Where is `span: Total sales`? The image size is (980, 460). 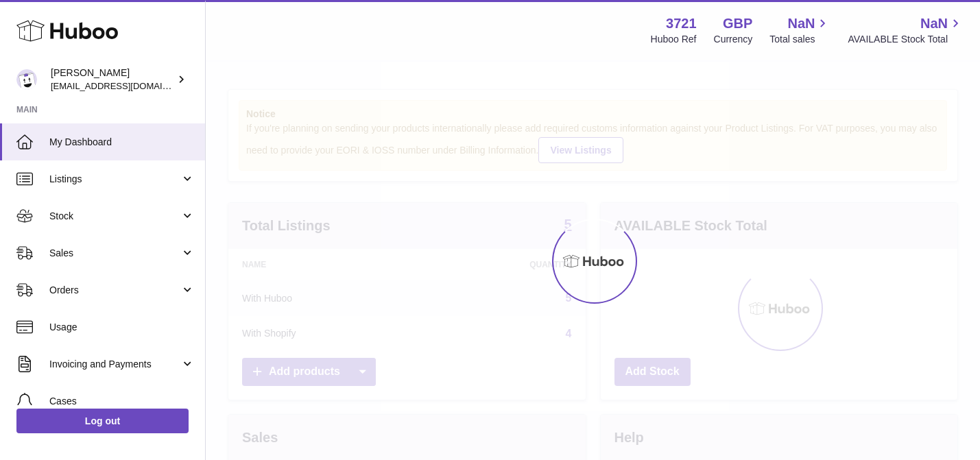
span: Total sales is located at coordinates (799, 39).